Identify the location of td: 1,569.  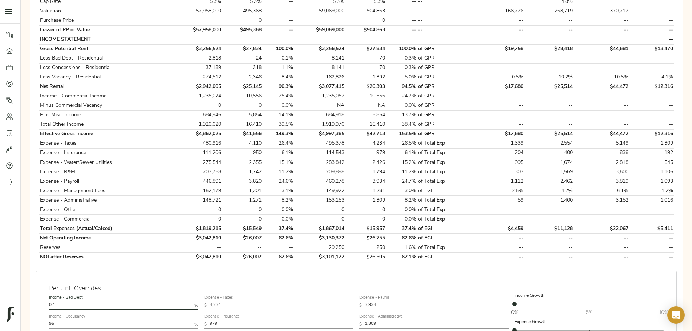
(550, 172).